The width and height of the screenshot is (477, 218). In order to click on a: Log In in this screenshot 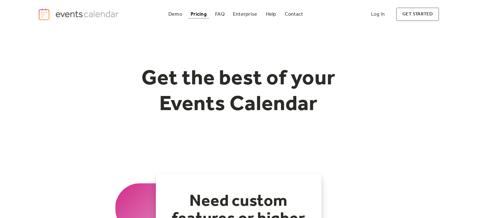, I will do `click(378, 14)`.